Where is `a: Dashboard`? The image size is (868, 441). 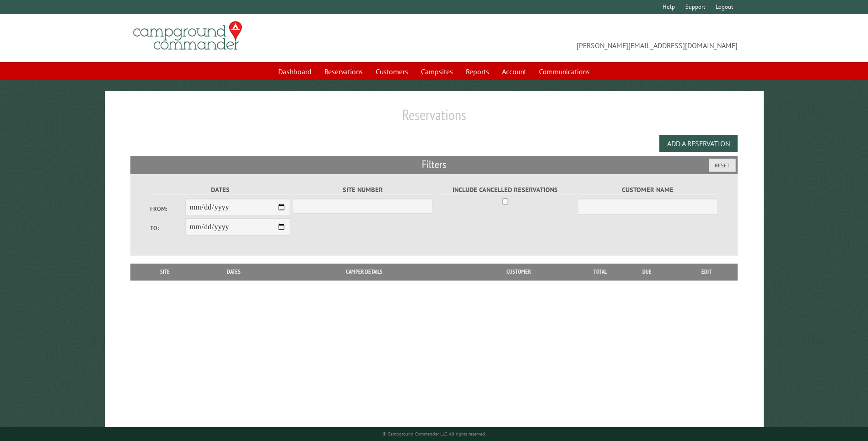
a: Dashboard is located at coordinates (295, 72).